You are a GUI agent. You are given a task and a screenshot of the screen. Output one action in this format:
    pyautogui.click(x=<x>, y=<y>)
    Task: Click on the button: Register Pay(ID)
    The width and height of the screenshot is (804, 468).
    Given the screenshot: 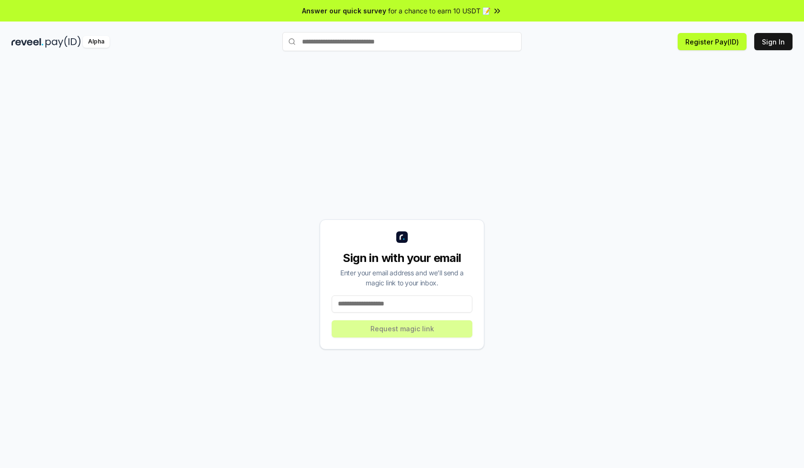 What is the action you would take?
    pyautogui.click(x=712, y=42)
    